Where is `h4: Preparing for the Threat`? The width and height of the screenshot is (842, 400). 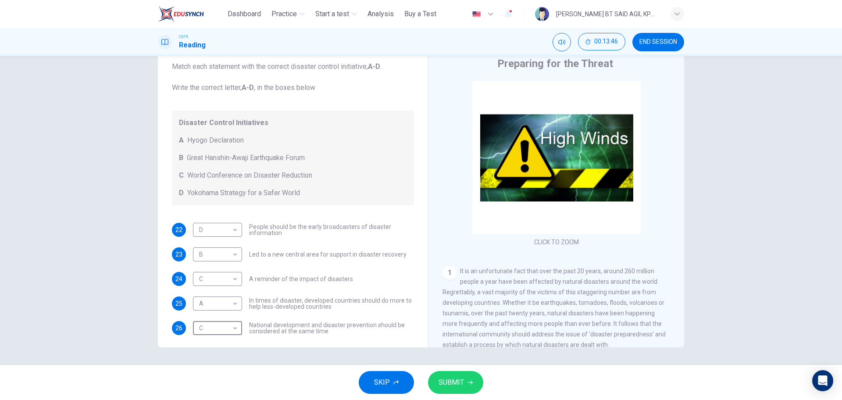 h4: Preparing for the Threat is located at coordinates (555, 64).